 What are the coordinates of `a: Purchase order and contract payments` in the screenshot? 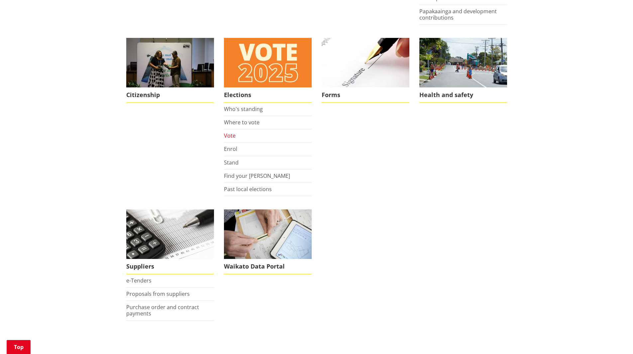 It's located at (163, 310).